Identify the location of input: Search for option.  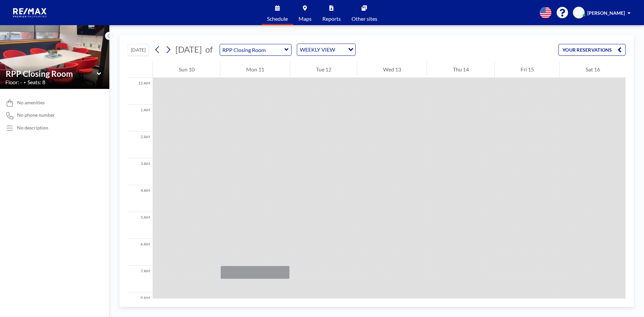
(340, 50).